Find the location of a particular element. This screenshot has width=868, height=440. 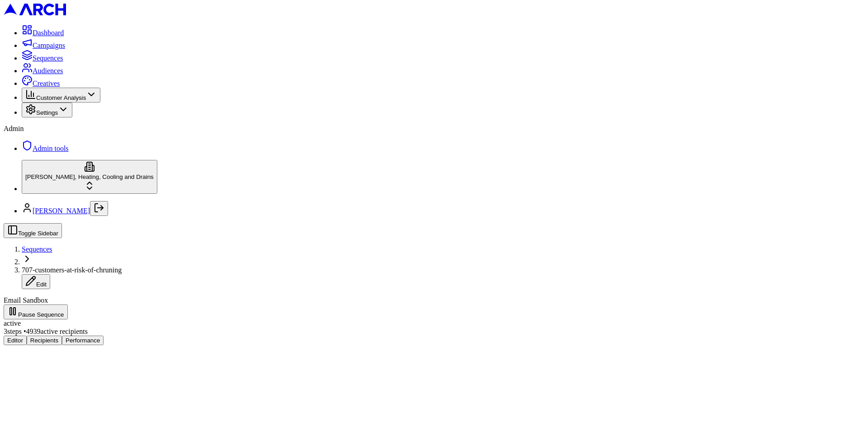

span: Edit is located at coordinates (41, 284).